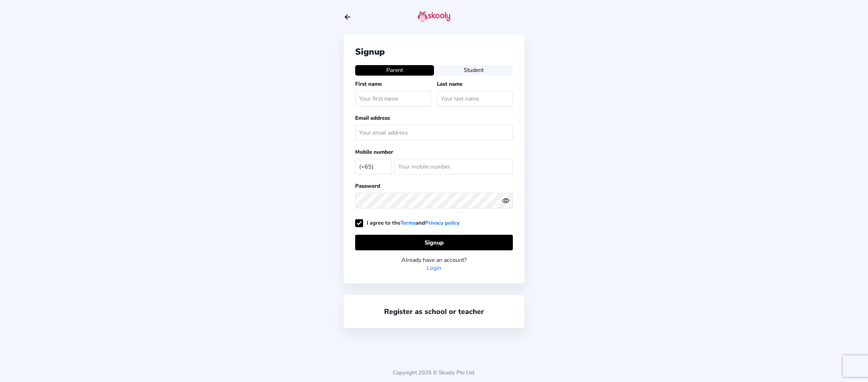  I want to click on ion-icon: eye outline, so click(506, 201).